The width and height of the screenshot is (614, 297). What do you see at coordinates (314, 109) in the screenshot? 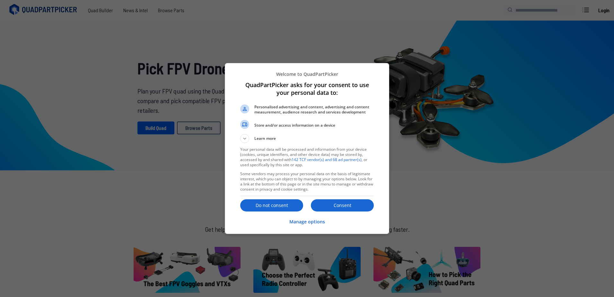
I see `span: Personalised advertising and content, advertising and content measurement, audience research and ...` at bounding box center [314, 109].